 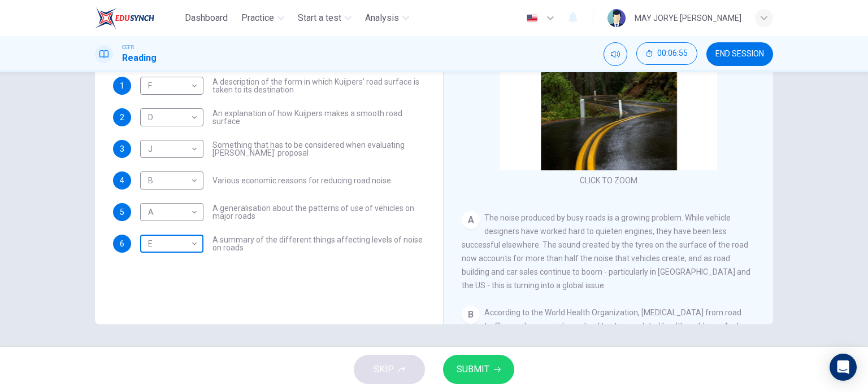 I want to click on img: EduSynch logo, so click(x=125, y=18).